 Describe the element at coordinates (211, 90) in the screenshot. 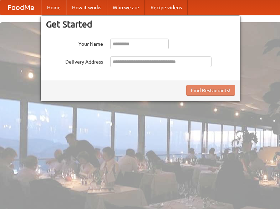

I see `button: Find Restaurants!` at that location.